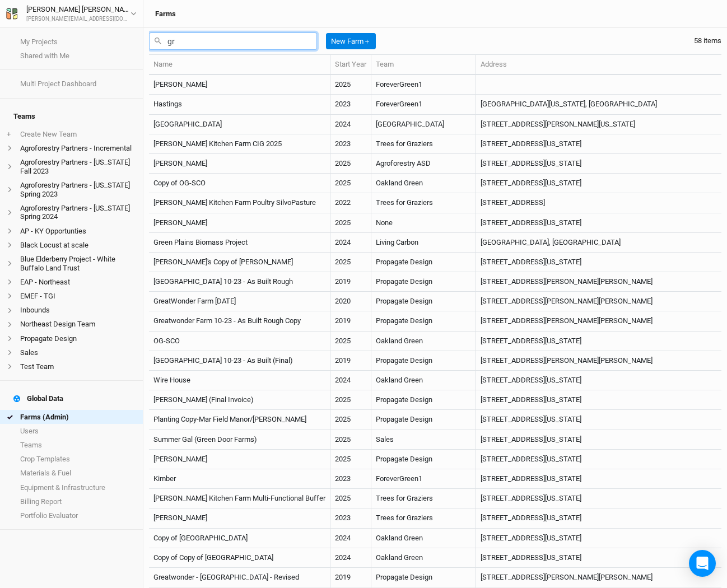  Describe the element at coordinates (38, 399) in the screenshot. I see `div: Global Data` at that location.